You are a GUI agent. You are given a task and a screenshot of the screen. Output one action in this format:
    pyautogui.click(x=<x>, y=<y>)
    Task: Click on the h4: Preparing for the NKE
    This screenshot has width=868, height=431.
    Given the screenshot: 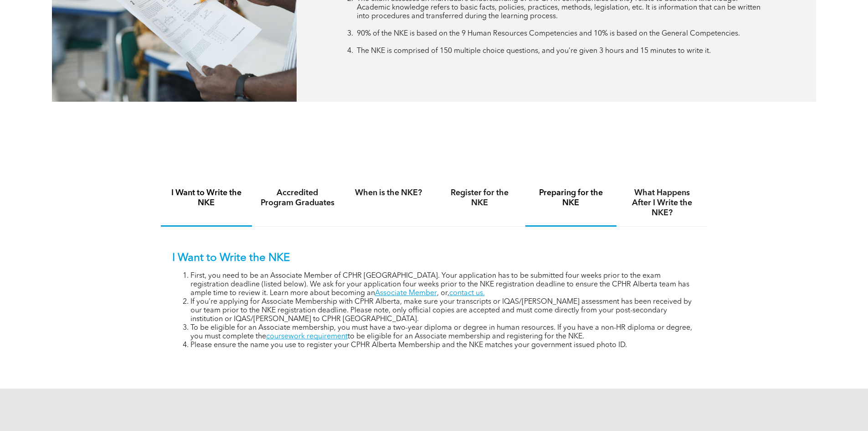 What is the action you would take?
    pyautogui.click(x=571, y=198)
    